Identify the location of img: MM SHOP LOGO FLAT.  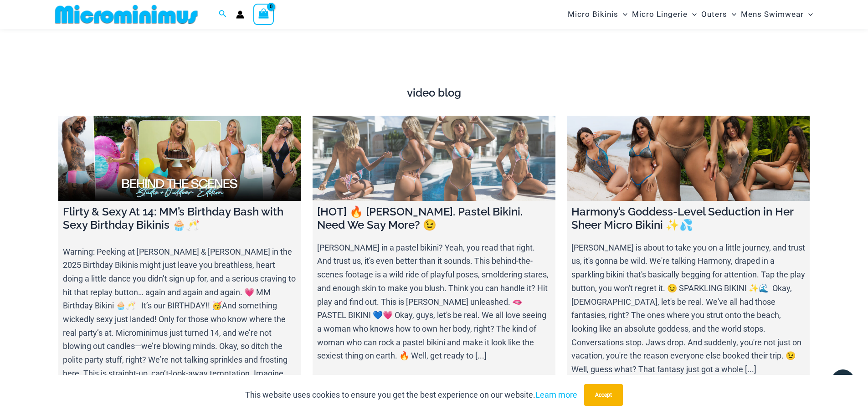
(126, 14).